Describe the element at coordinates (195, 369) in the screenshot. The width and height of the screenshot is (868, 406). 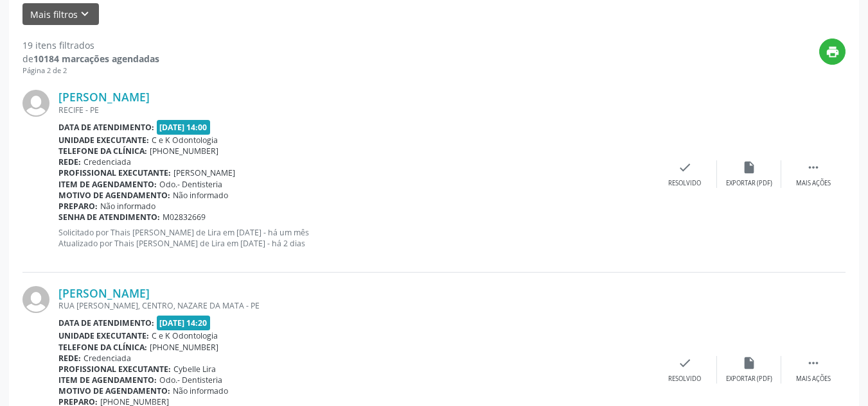
I see `span: Cybelle Lira` at that location.